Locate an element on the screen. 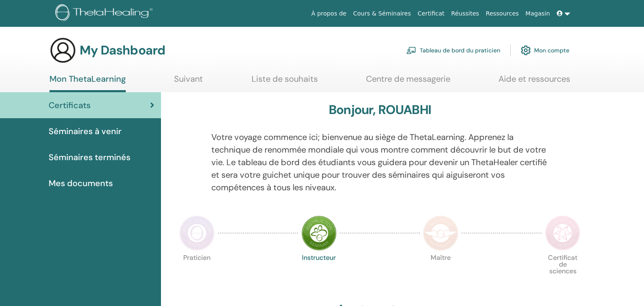 The width and height of the screenshot is (644, 306). a: Aide et ressources is located at coordinates (534, 82).